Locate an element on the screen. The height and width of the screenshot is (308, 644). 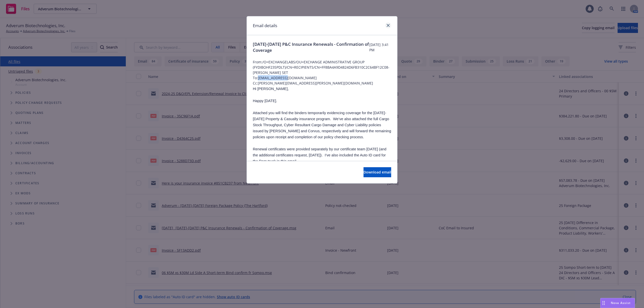
span: Download email is located at coordinates (378, 172).